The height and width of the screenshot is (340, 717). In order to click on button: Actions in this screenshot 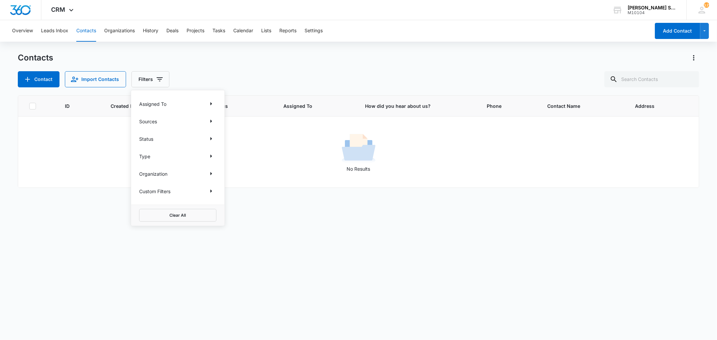, I will do `click(693, 58)`.